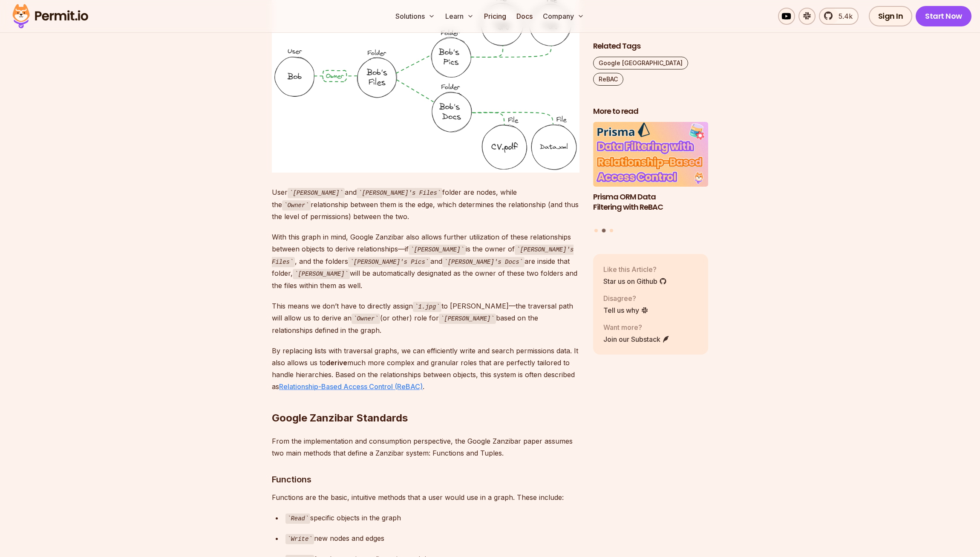 The image size is (980, 557). Describe the element at coordinates (637, 339) in the screenshot. I see `a: Join our Substack` at that location.